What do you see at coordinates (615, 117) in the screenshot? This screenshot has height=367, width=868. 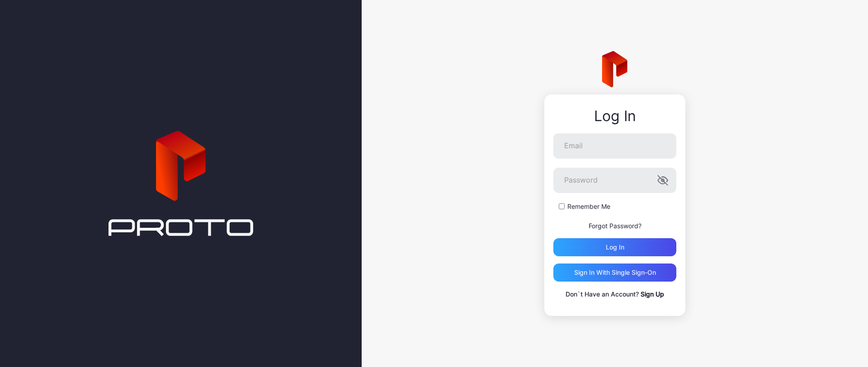 I see `div: Log In` at bounding box center [615, 117].